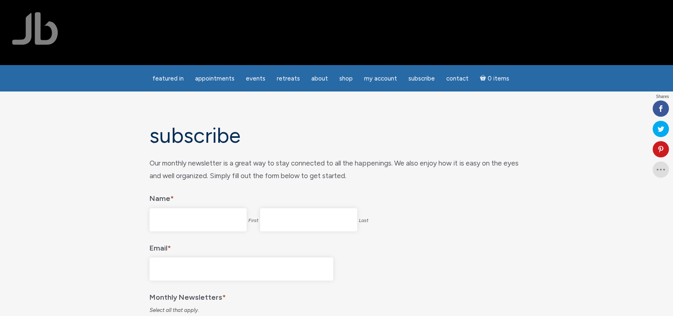 This screenshot has height=316, width=673. What do you see at coordinates (663, 97) in the screenshot?
I see `span: Shares` at bounding box center [663, 97].